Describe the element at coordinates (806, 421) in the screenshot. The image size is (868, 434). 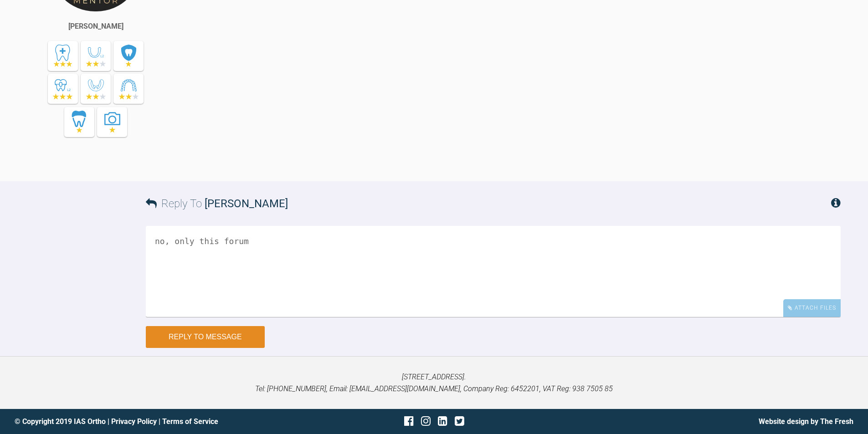
I see `a: Website design by The Fresh` at that location.